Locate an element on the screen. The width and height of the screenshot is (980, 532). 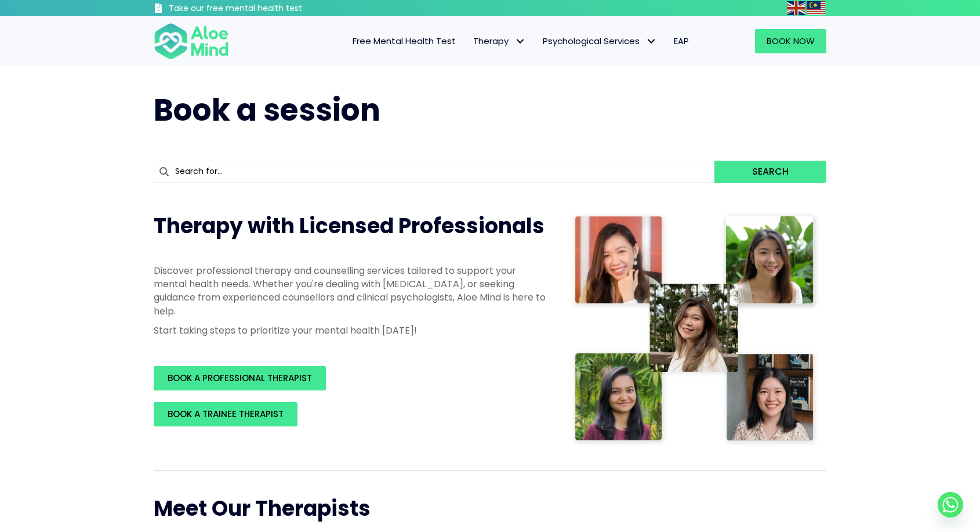
a: Psychological ServicesPsychological Services: submenu is located at coordinates (599, 41).